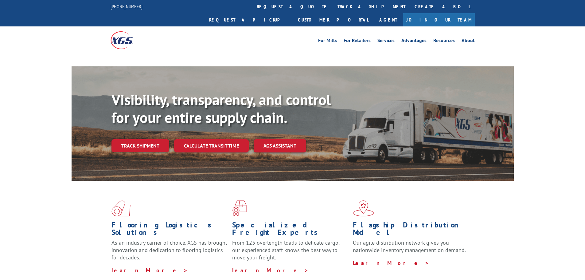  I want to click on a: Agent, so click(388, 20).